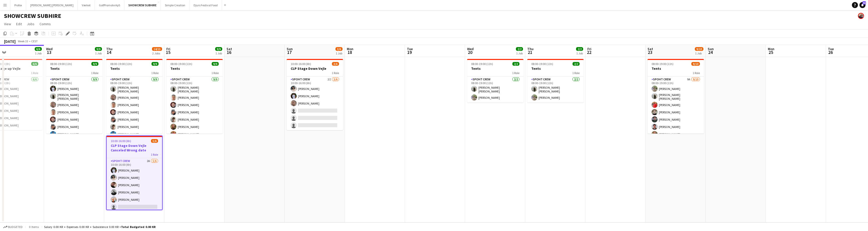  What do you see at coordinates (168, 52) in the screenshot?
I see `span: 15` at bounding box center [168, 52].